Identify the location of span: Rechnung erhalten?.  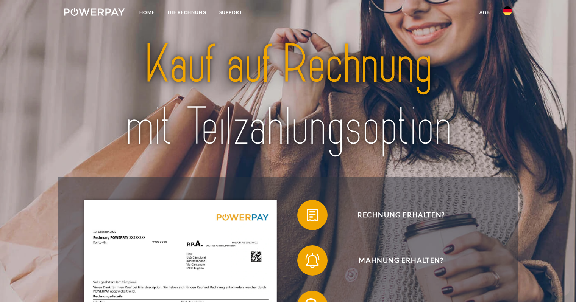
(401, 215).